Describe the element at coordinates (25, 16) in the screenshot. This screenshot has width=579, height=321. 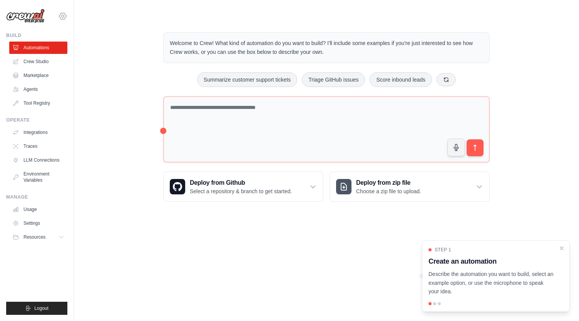
I see `img: Logo` at that location.